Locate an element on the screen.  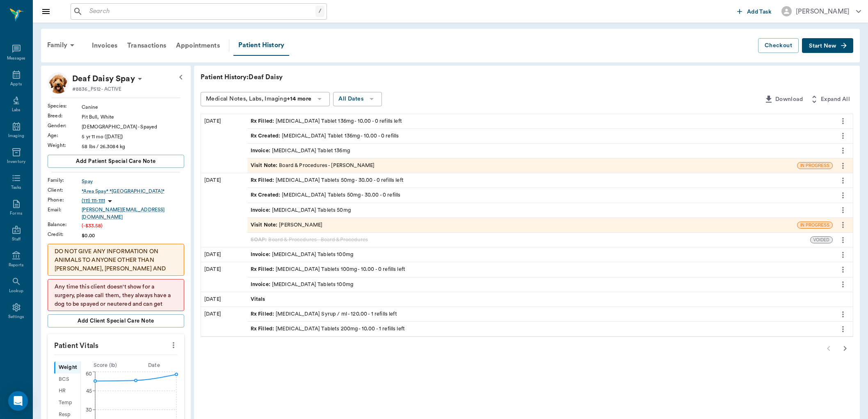
tspan: 30 is located at coordinates (88, 410).